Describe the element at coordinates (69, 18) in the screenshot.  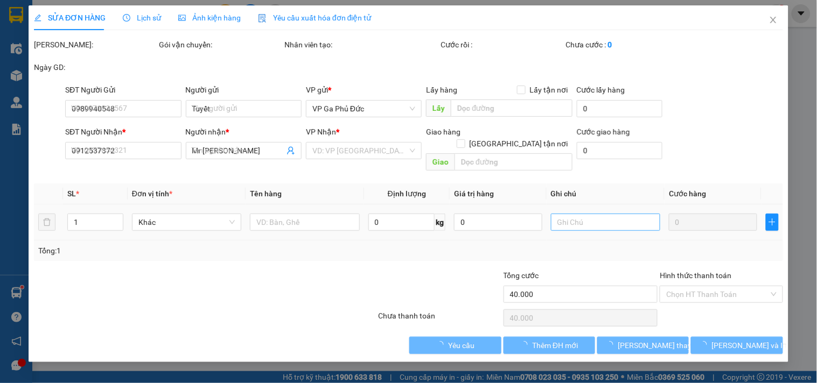
I see `span: SỬA ĐƠN HÀNG` at that location.